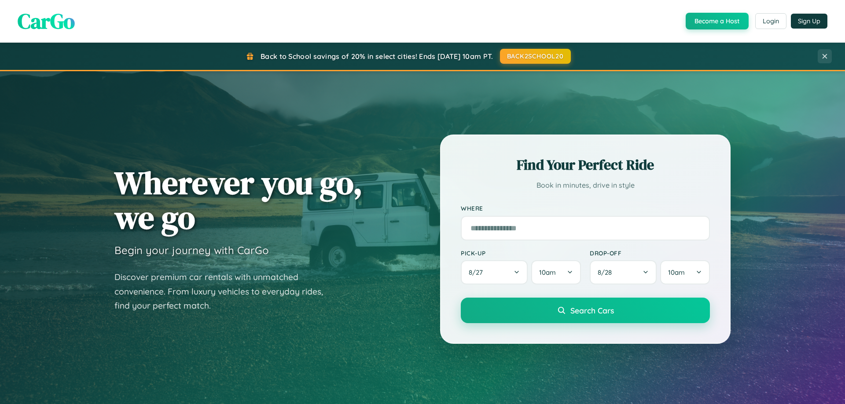 The image size is (845, 404). I want to click on button: Login, so click(771, 21).